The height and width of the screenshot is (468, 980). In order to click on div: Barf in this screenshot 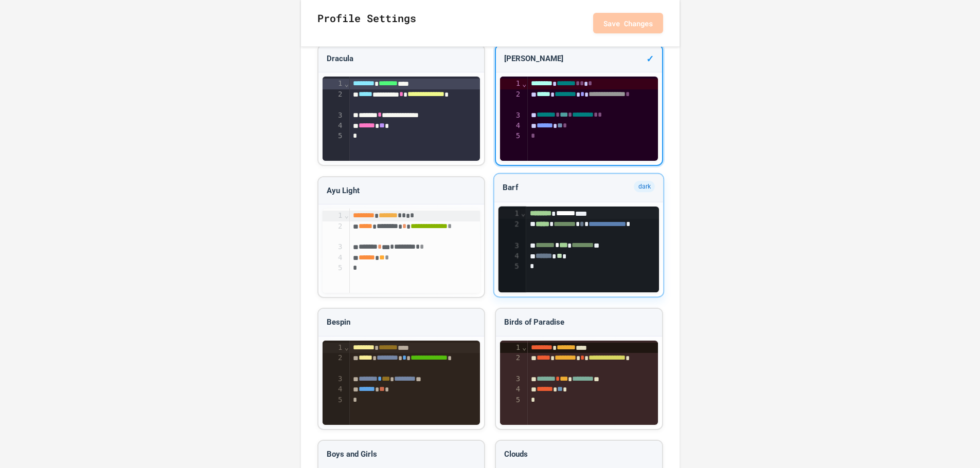, I will do `click(579, 188)`.